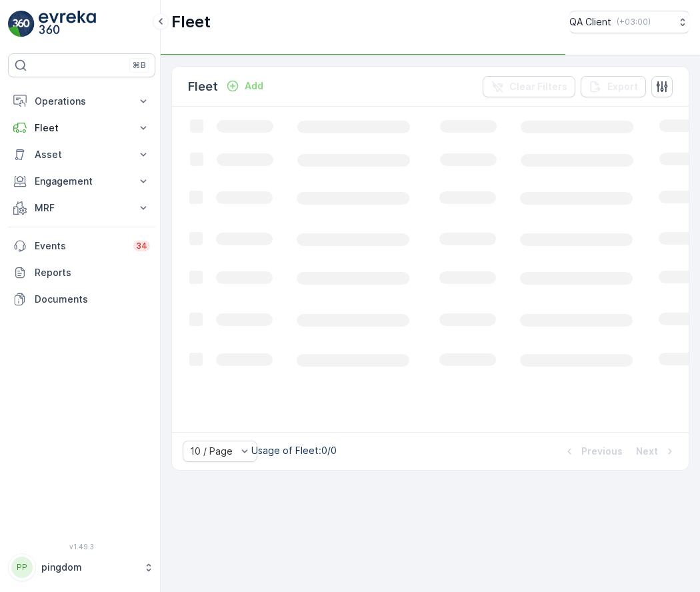  Describe the element at coordinates (614, 86) in the screenshot. I see `button: Export` at that location.